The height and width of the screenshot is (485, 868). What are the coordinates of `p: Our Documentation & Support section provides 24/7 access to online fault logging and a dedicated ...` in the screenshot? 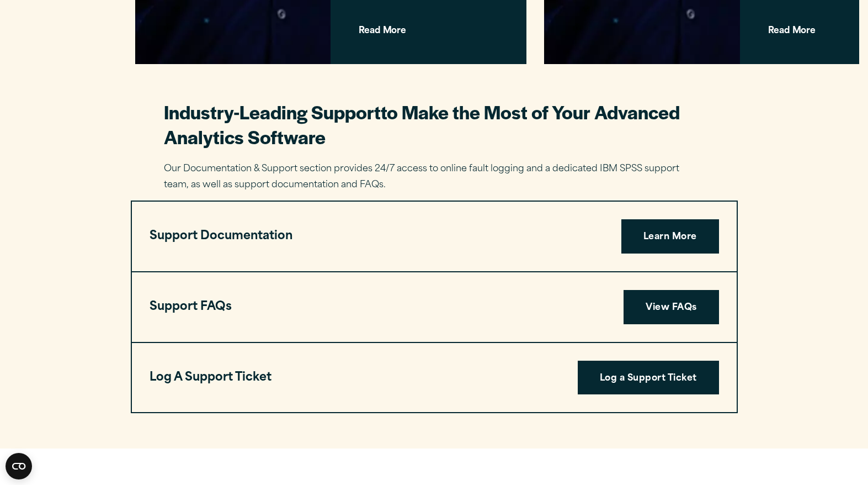 It's located at (434, 177).